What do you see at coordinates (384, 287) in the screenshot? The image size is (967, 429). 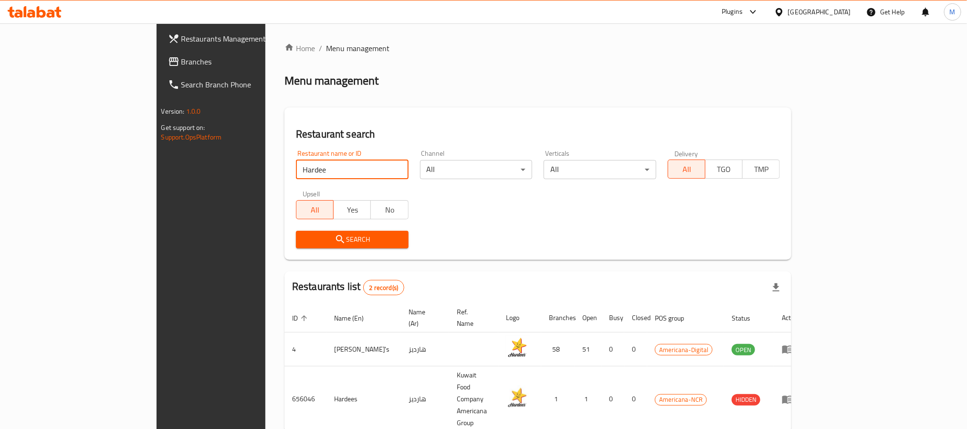 I see `div: Total records count` at bounding box center [384, 287].